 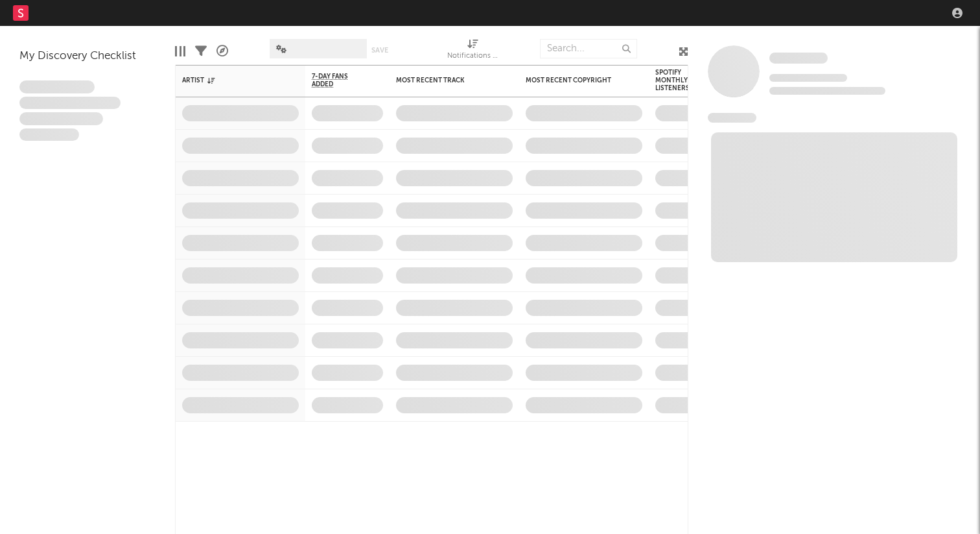 What do you see at coordinates (444, 80) in the screenshot?
I see `div: Most Recent Track` at bounding box center [444, 80].